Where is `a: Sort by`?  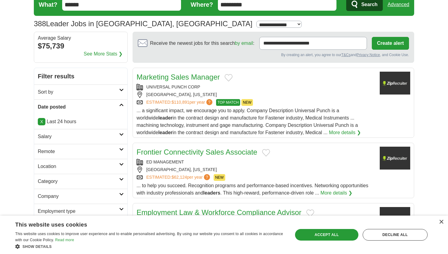 a: Sort by is located at coordinates (81, 92).